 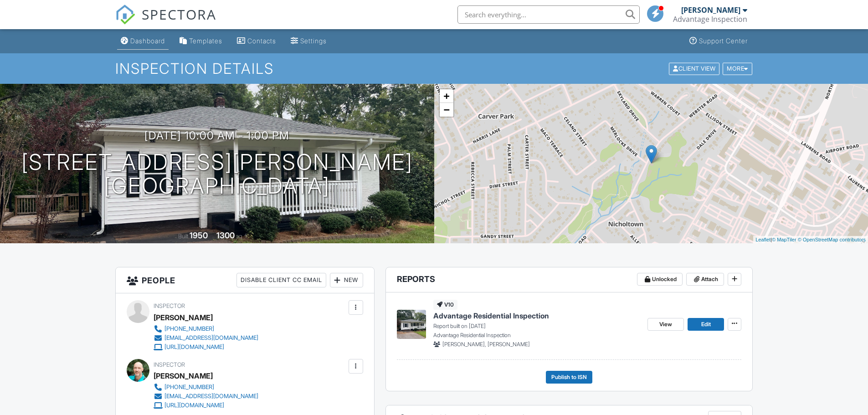 I want to click on a: Leaflet, so click(x=763, y=240).